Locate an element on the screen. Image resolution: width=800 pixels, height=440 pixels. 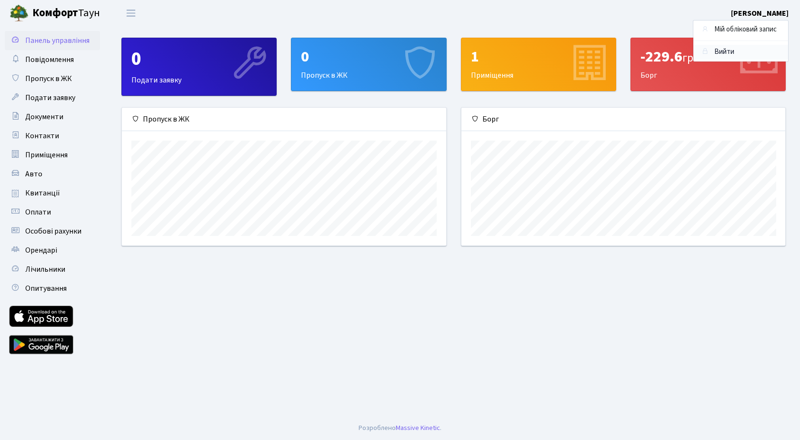
button: Переключити навігацію is located at coordinates (131, 13).